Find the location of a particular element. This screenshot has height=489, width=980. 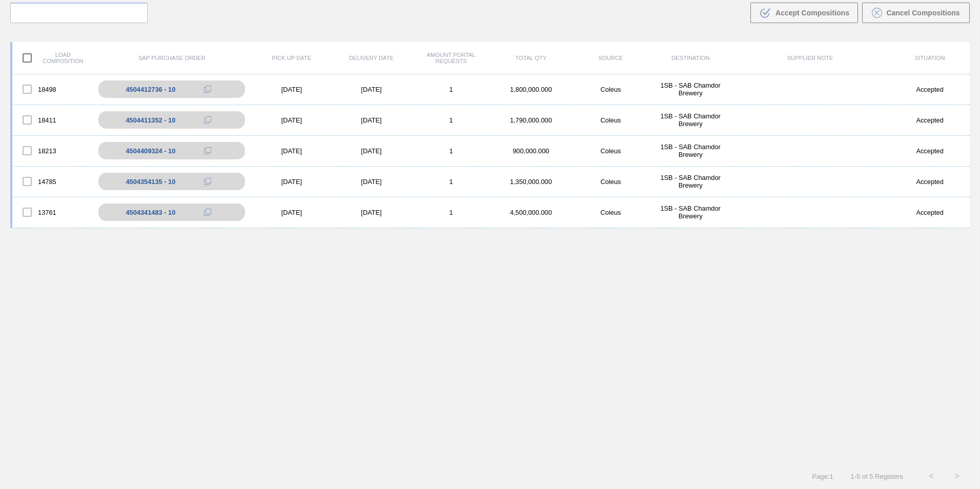

div: 18213 is located at coordinates (52, 151).